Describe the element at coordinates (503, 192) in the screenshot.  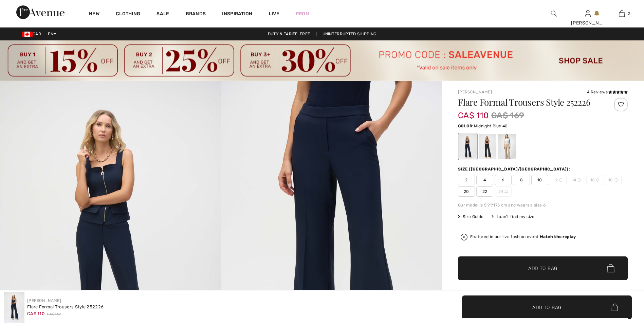
I see `span: 24` at that location.